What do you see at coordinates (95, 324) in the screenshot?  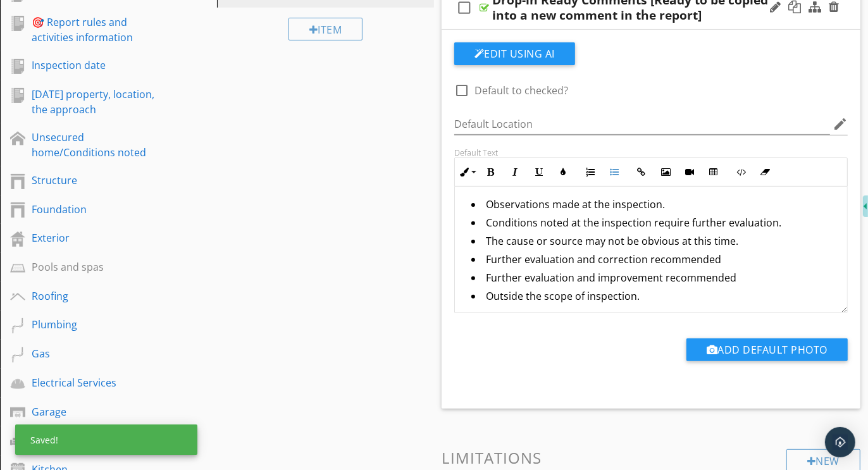 I see `div: Plumbing` at bounding box center [95, 324].